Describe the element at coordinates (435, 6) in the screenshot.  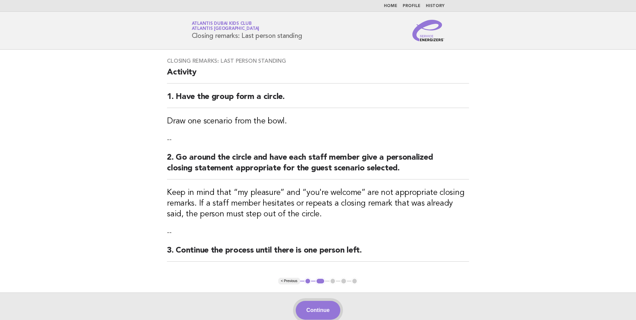
I see `a: History` at that location.